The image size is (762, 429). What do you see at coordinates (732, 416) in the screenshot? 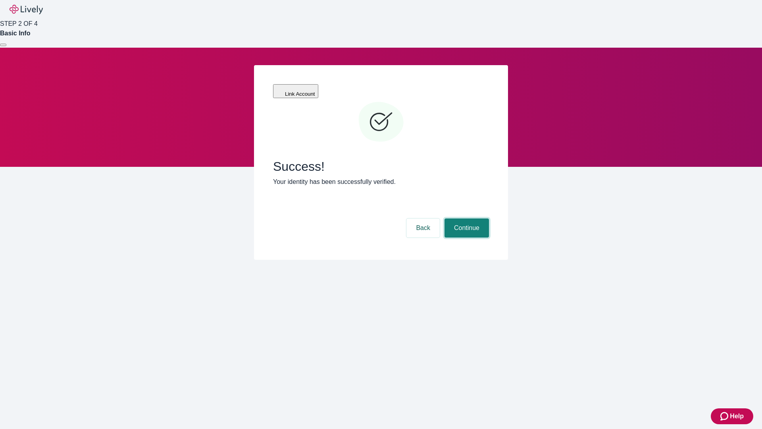
I see `button: Zendesk support iconHelp` at bounding box center [732, 416].